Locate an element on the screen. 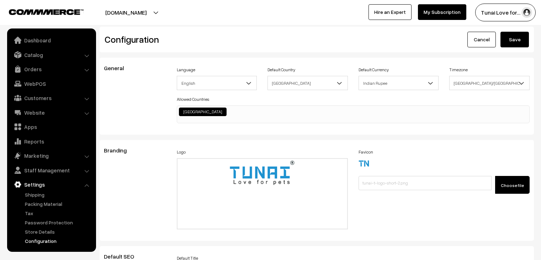 The image size is (541, 260). span: General is located at coordinates (118, 68).